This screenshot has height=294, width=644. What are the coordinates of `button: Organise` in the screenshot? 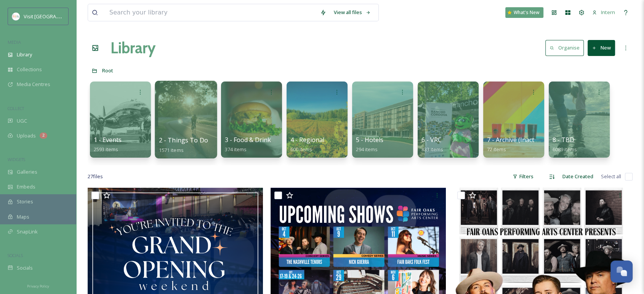 It's located at (564, 48).